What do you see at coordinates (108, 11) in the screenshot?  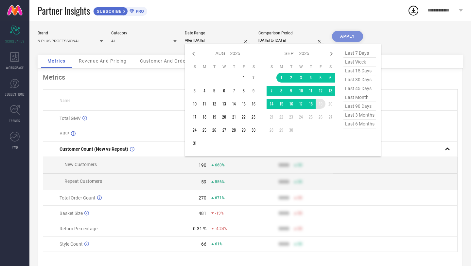 I see `span: SUBSCRIBE` at bounding box center [108, 11].